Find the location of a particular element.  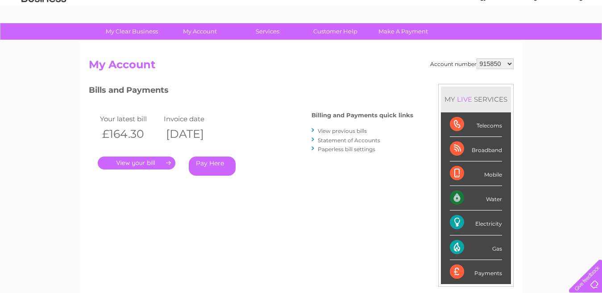

div: Water is located at coordinates (476, 198).